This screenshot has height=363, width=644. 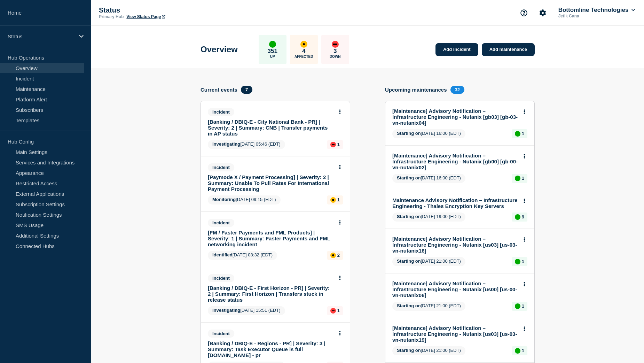 What do you see at coordinates (455, 203) in the screenshot?
I see `a: Maintenance Advisory Notification – Infrastructure Engineering - Thales Encryption Key Servers` at bounding box center [455, 203].